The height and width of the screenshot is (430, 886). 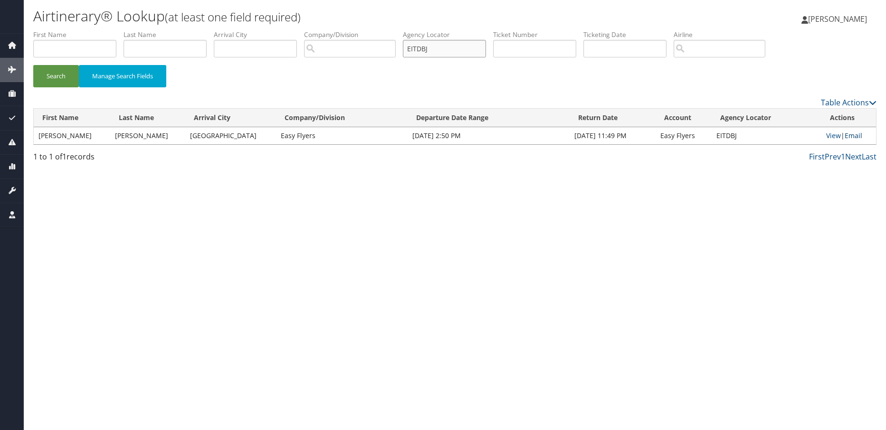 What do you see at coordinates (869, 157) in the screenshot?
I see `a: Last` at bounding box center [869, 157].